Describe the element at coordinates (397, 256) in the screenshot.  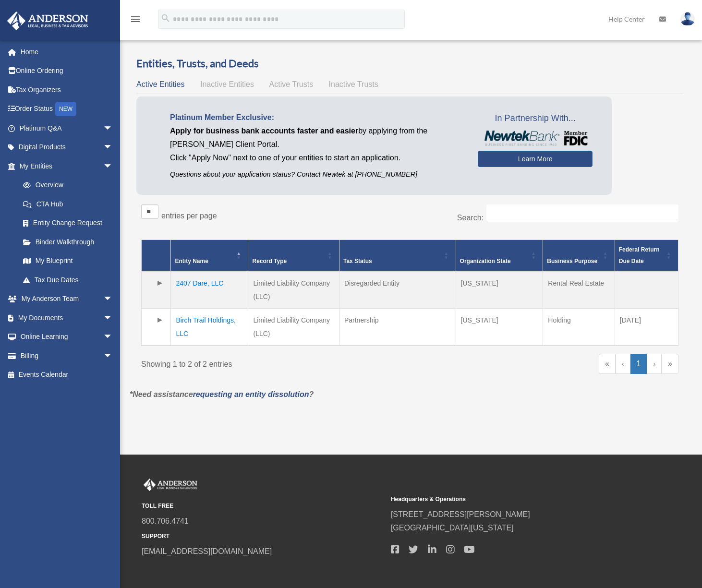
I see `th: Tax Status: Activate to sort` at that location.